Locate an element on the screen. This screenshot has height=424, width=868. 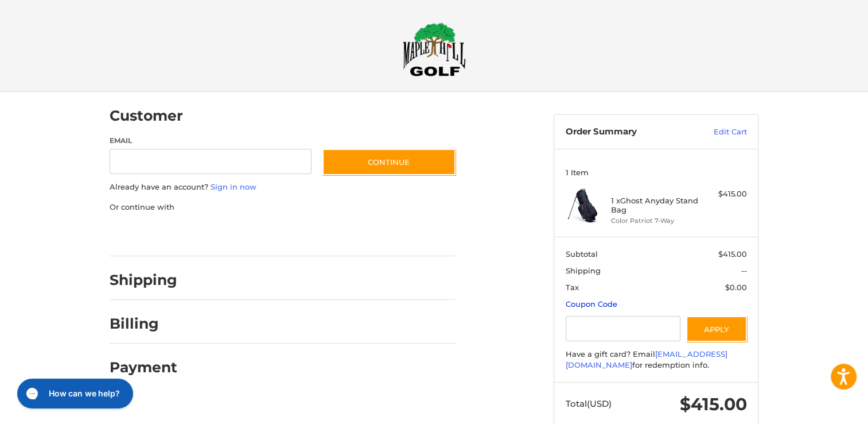
span: Total (USD) is located at coordinates (589, 403).